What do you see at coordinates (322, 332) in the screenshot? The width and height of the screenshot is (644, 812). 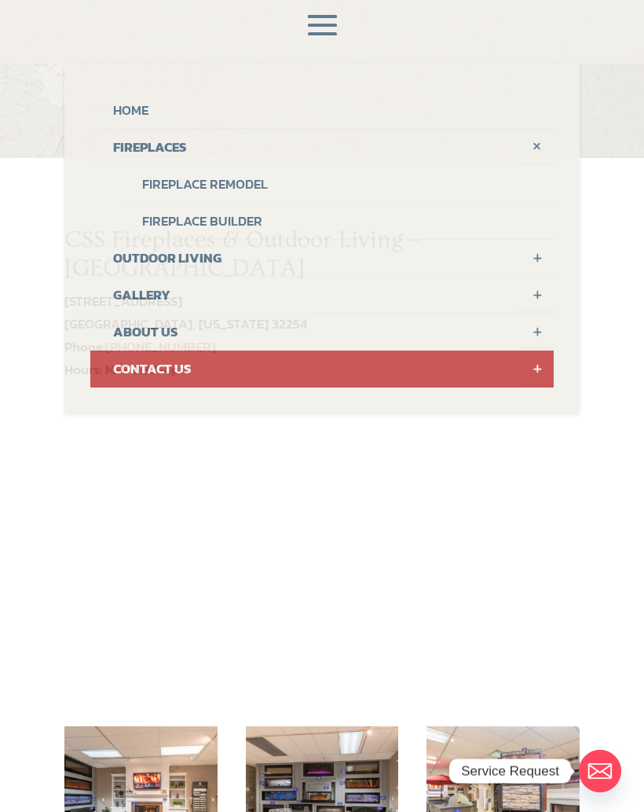 I see `a: ABOUT US` at bounding box center [322, 332].